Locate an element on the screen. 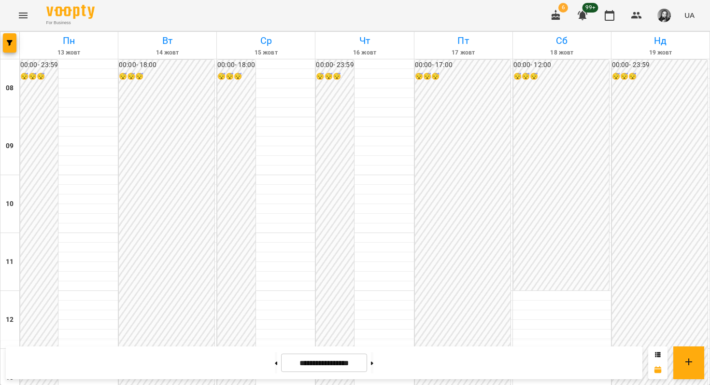 The height and width of the screenshot is (385, 710). h6: Вт is located at coordinates (167, 41).